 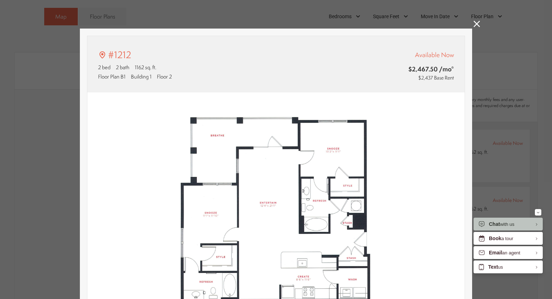 What do you see at coordinates (112, 76) in the screenshot?
I see `span: Floor Plan B1` at bounding box center [112, 76].